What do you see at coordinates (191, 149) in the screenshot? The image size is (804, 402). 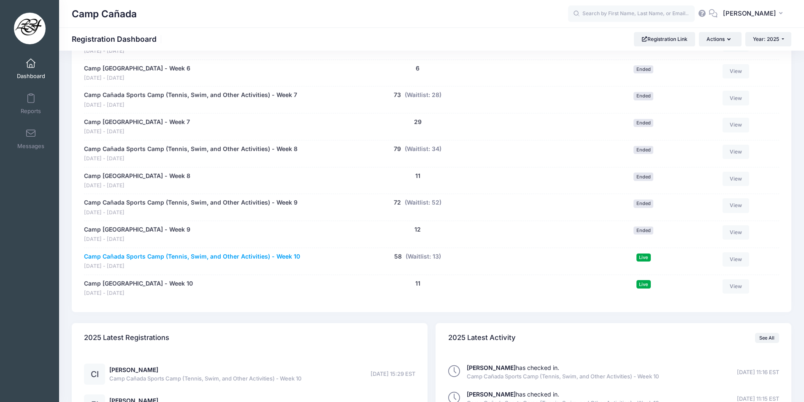 I see `a: Camp Cañada Sports Camp (Tennis, Swim, and Other Activities) - Week 8` at bounding box center [191, 149].